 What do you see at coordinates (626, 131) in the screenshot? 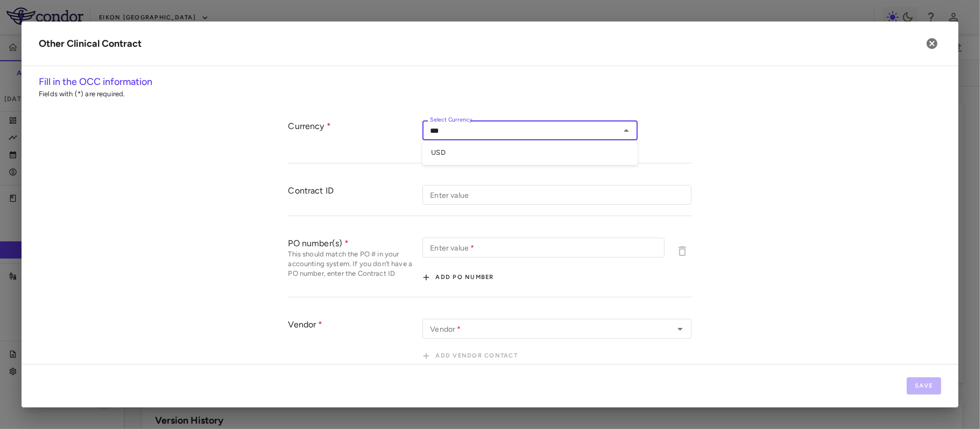
I see `button: Close` at bounding box center [626, 131].